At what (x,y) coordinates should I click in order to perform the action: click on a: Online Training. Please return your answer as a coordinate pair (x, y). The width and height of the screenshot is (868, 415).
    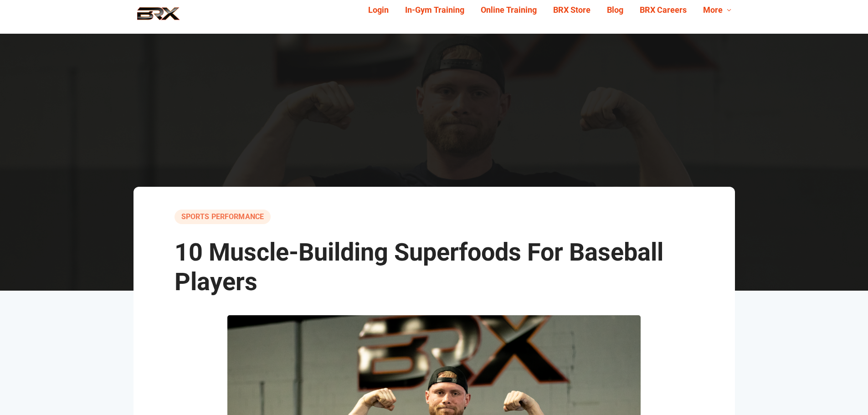
    Looking at the image, I should click on (508, 10).